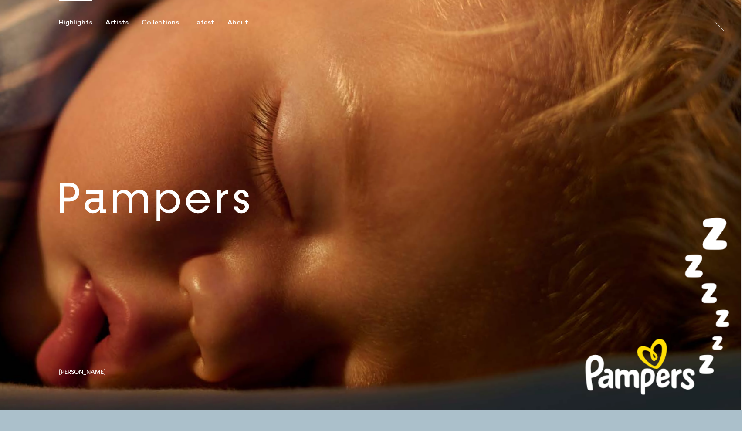 Image resolution: width=745 pixels, height=431 pixels. What do you see at coordinates (245, 23) in the screenshot?
I see `button: About` at bounding box center [245, 23].